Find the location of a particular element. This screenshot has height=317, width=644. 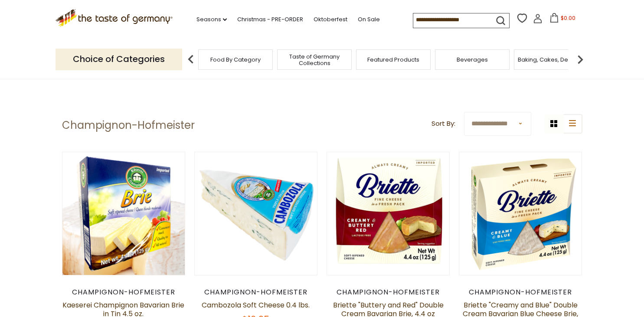

a: On Sale is located at coordinates (369, 20).